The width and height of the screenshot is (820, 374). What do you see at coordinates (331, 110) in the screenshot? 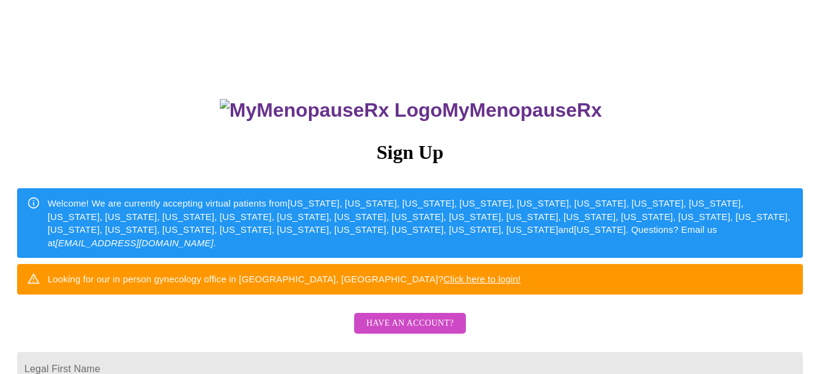
I see `img: MyMenopauseRx Logo` at bounding box center [331, 110].